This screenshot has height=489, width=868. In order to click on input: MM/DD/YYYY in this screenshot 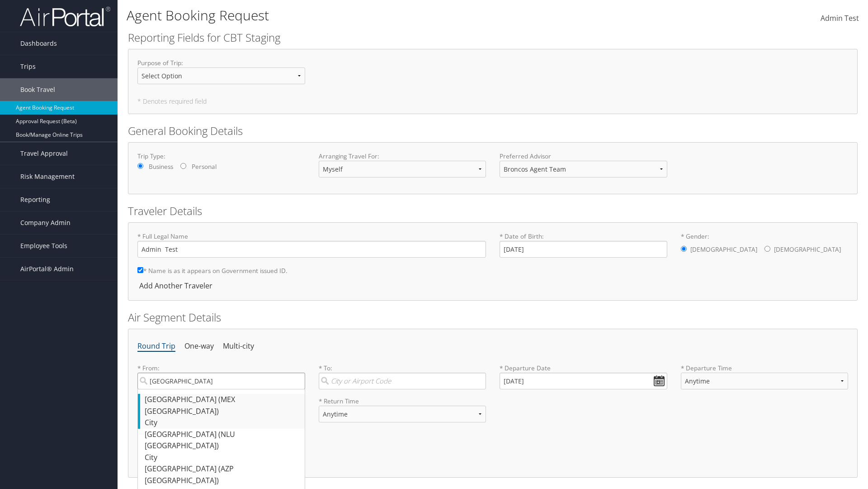, I will do `click(583, 381)`.